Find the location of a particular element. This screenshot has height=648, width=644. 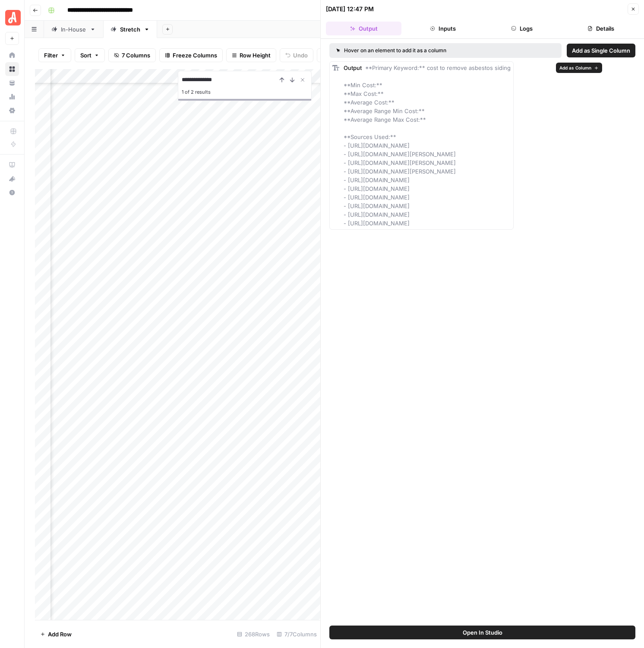

button: Logs is located at coordinates (522, 29).